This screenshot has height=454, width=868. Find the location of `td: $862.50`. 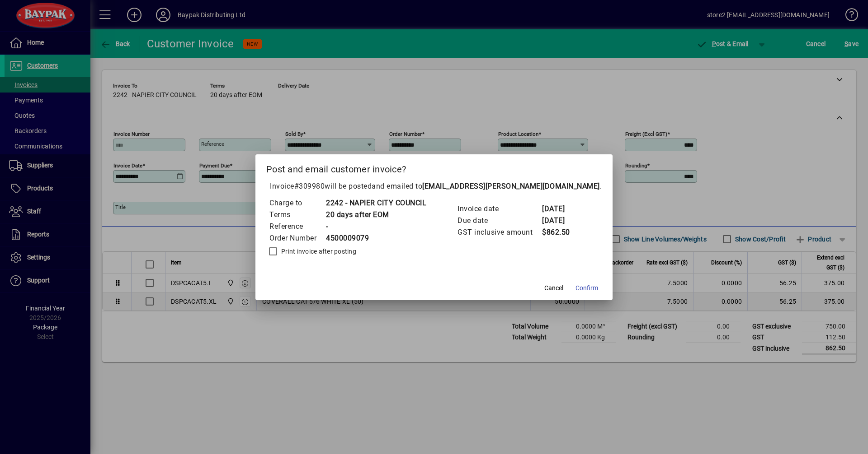

td: $862.50 is located at coordinates (560, 232).